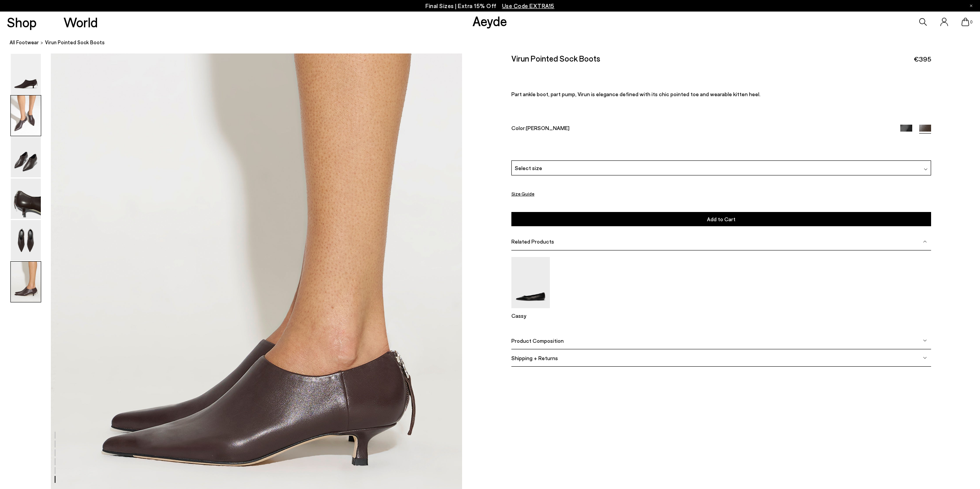 This screenshot has width=980, height=489. What do you see at coordinates (490, 21) in the screenshot?
I see `a: Aeyde` at bounding box center [490, 21].